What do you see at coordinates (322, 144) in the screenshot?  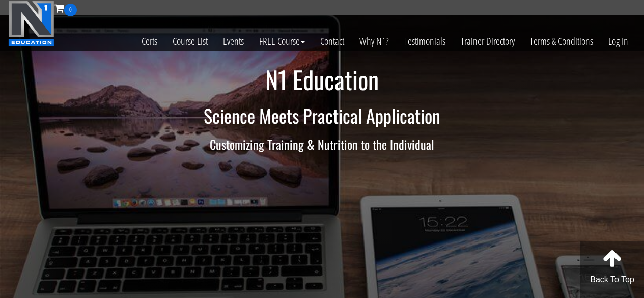 I see `h3: Customizing Training & Nutrition to the Individual` at bounding box center [322, 144].